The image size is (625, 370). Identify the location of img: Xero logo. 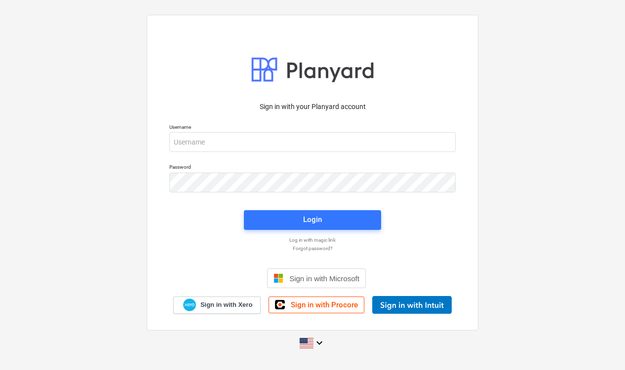
(189, 305).